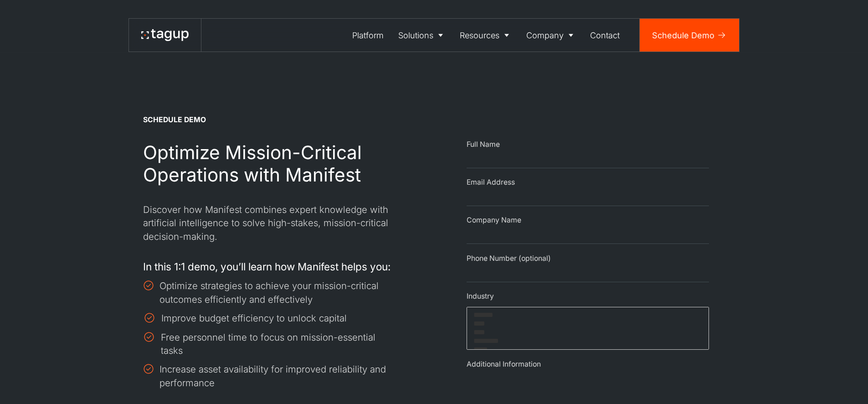 The image size is (868, 404). Describe the element at coordinates (487, 35) in the screenshot. I see `a: Resources` at that location.